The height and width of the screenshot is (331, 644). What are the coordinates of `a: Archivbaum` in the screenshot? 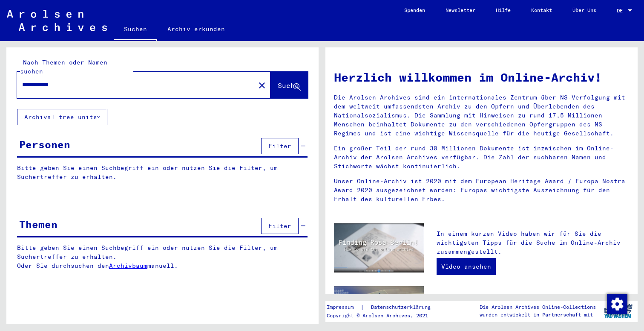 It's located at (128, 266).